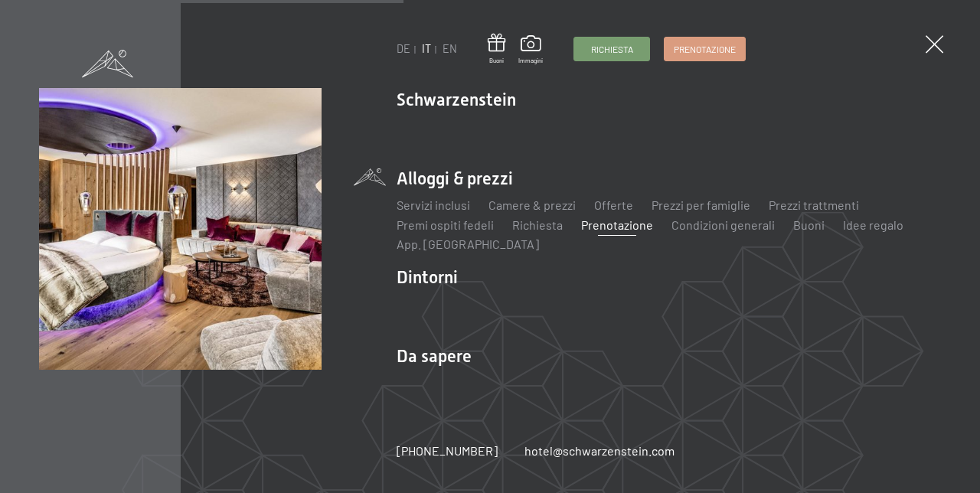 Image resolution: width=980 pixels, height=493 pixels. Describe the element at coordinates (723, 224) in the screenshot. I see `a: Condizioni generali` at that location.